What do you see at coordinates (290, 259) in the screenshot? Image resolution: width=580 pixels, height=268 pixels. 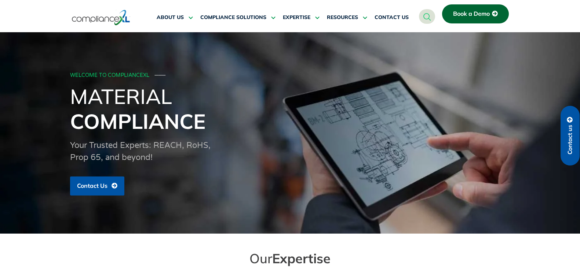 I see `h2: Our` at bounding box center [290, 259].